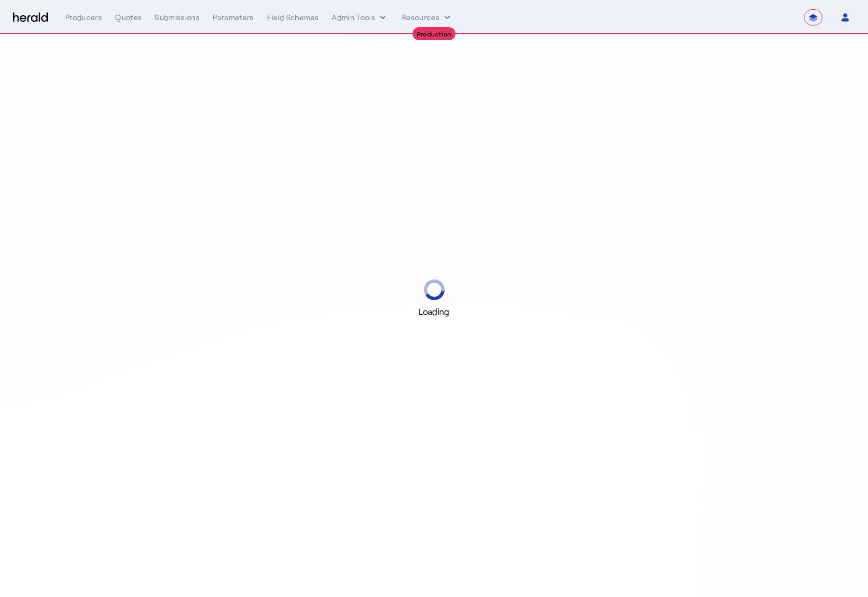 The image size is (868, 597). Describe the element at coordinates (427, 17) in the screenshot. I see `button: Resources dropdown menu` at that location.